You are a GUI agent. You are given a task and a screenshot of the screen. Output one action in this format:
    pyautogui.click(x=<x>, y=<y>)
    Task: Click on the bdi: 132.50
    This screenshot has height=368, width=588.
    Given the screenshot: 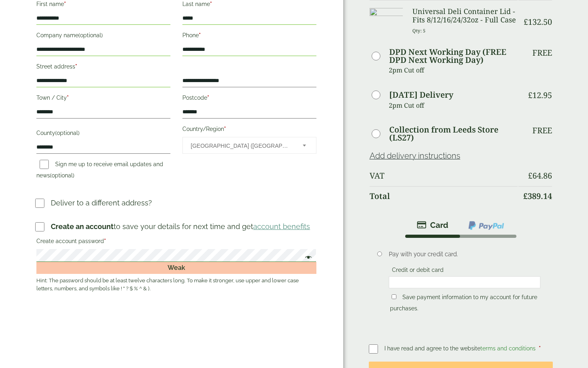 What is the action you would take?
    pyautogui.click(x=537, y=21)
    